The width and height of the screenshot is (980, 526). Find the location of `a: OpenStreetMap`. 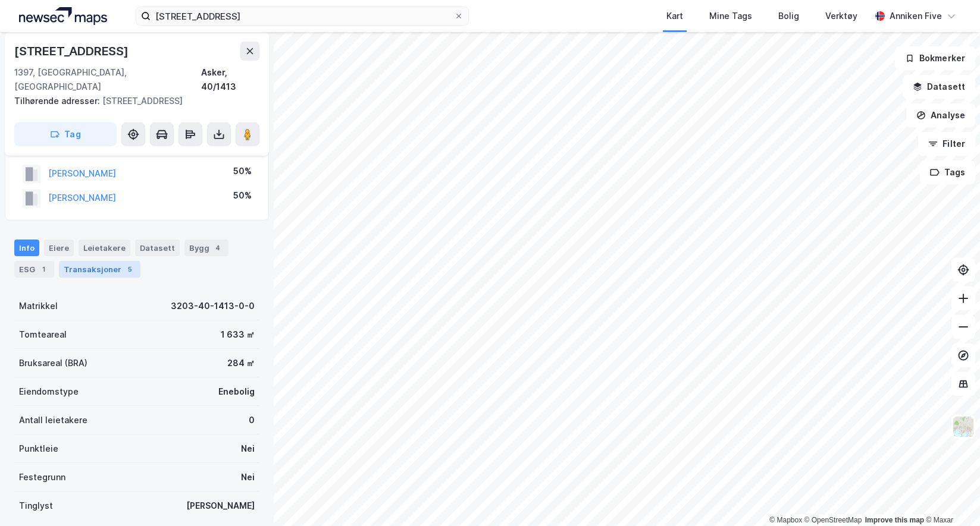

a: OpenStreetMap is located at coordinates (833, 521).